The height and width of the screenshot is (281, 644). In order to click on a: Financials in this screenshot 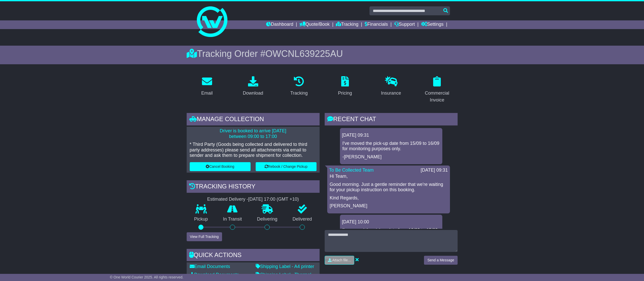, I will do `click(376, 25)`.